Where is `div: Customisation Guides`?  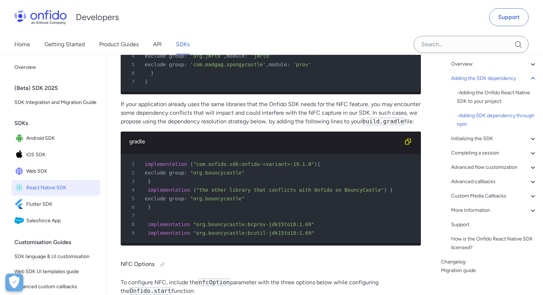
div: Customisation Guides is located at coordinates (59, 243).